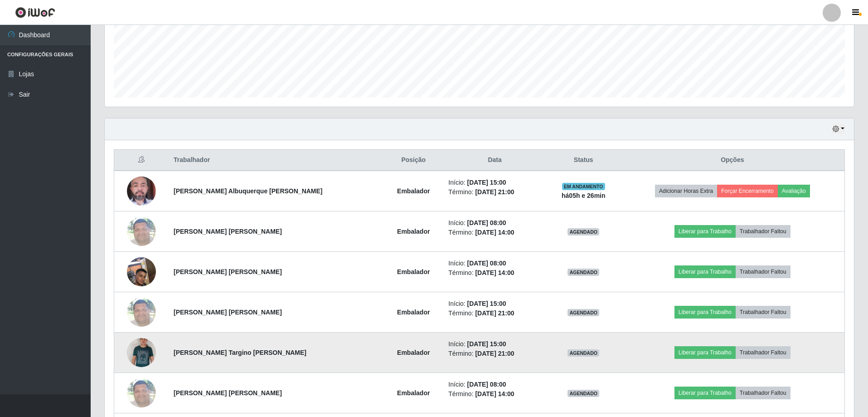 The image size is (868, 417). What do you see at coordinates (583, 187) in the screenshot?
I see `span: EM ANDAMENTO` at bounding box center [583, 187].